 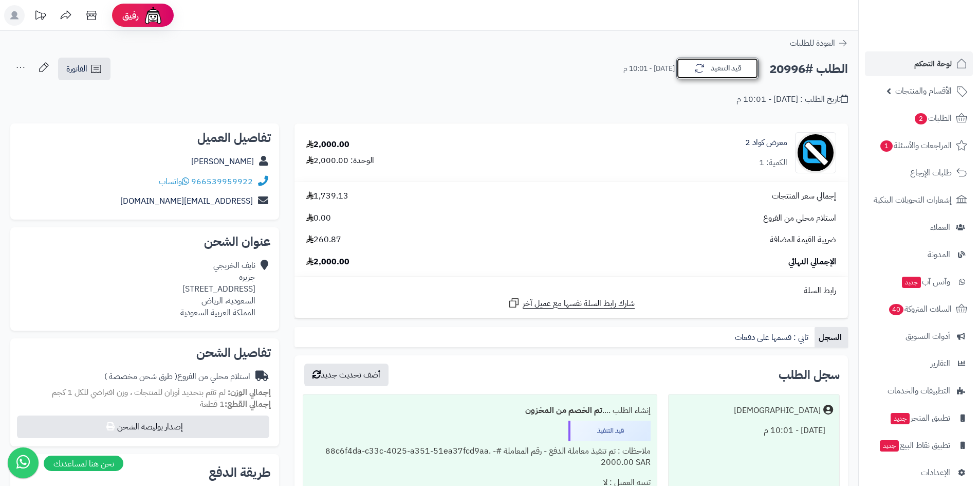 I want to click on span: الإجمالي النهائي, so click(x=812, y=262).